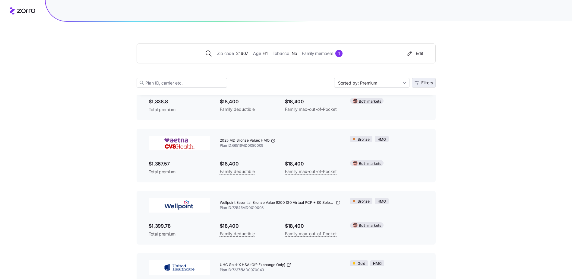 This screenshot has width=572, height=279. Describe the element at coordinates (225, 53) in the screenshot. I see `span: Zip code` at that location.